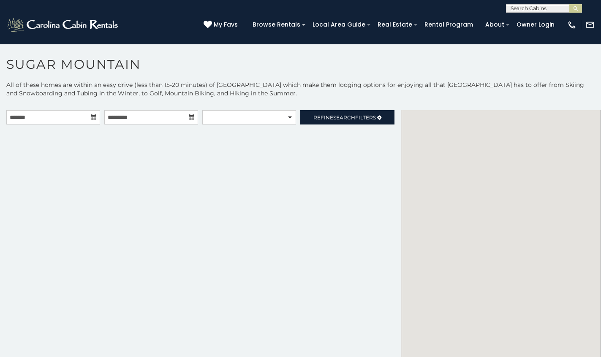  I want to click on a: Real Estate, so click(395, 25).